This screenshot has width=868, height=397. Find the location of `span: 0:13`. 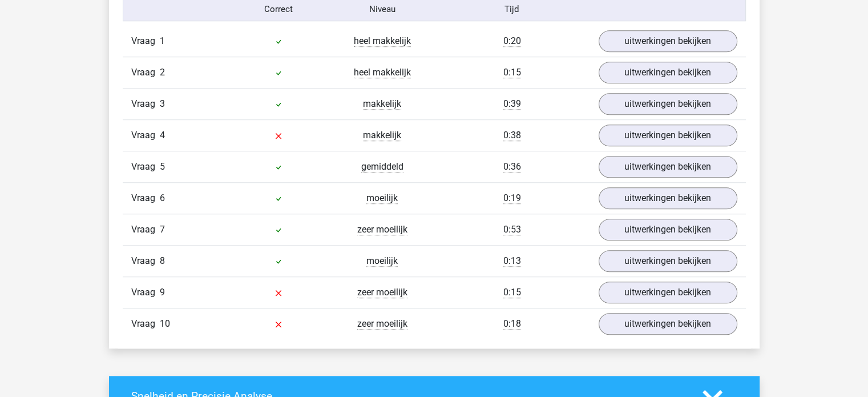

span: 0:13 is located at coordinates (512, 261).